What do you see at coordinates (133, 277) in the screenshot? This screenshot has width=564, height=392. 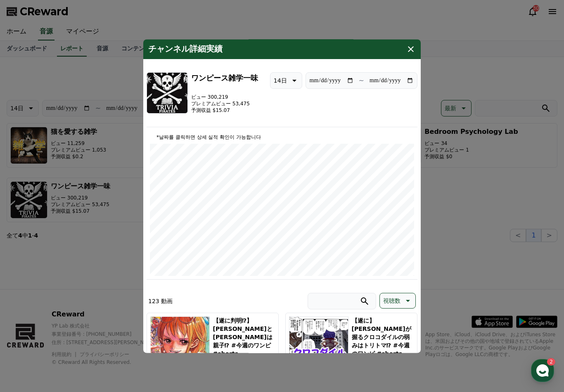 I see `span: 設定` at bounding box center [133, 277].